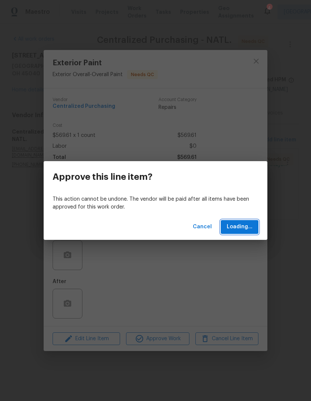 The image size is (311, 401). I want to click on p: This action cannot be undone. The vendor will be paid after all items have been approved for this..., so click(156, 203).